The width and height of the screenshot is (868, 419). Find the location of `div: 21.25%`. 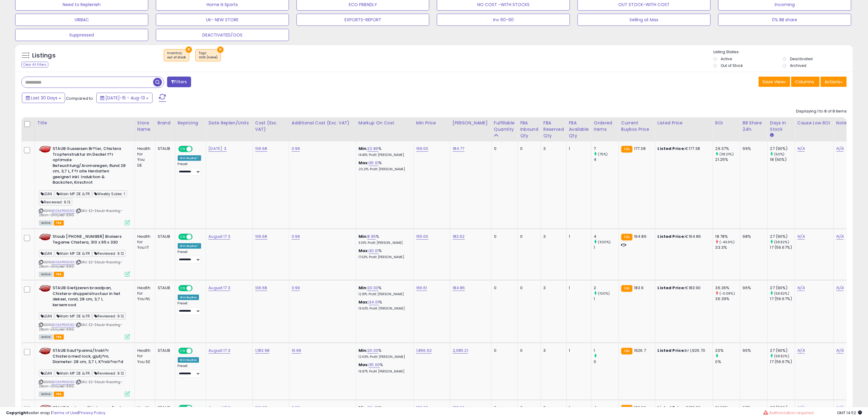

div: 21.25% is located at coordinates (728, 159).